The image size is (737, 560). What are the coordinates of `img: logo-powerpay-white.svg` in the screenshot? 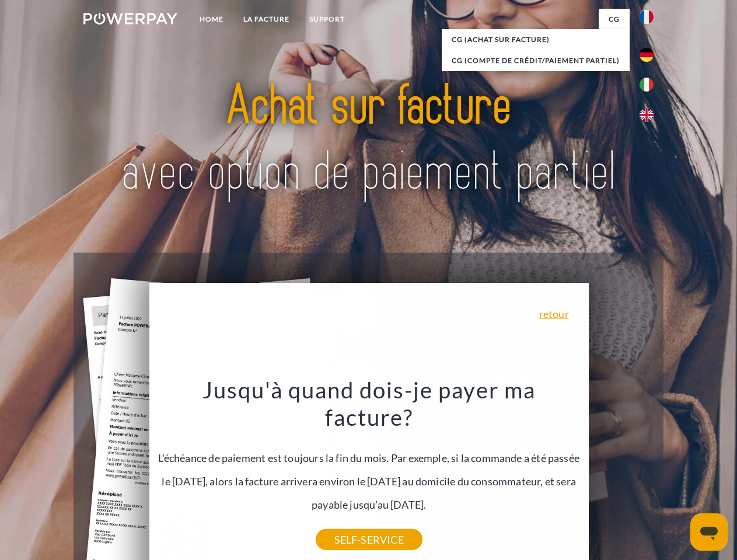 It's located at (130, 18).